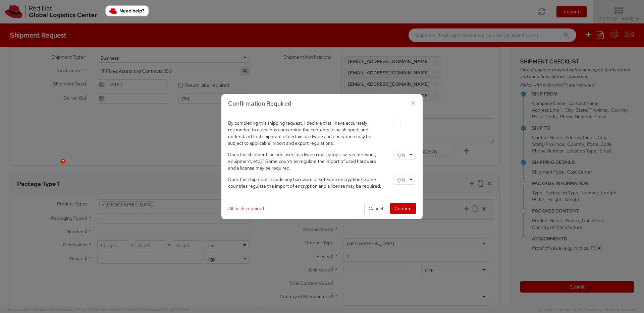 Image resolution: width=644 pixels, height=313 pixels. I want to click on span: Does this shipment include any hardware or software encryption? Some countries regulate the impor..., so click(304, 183).